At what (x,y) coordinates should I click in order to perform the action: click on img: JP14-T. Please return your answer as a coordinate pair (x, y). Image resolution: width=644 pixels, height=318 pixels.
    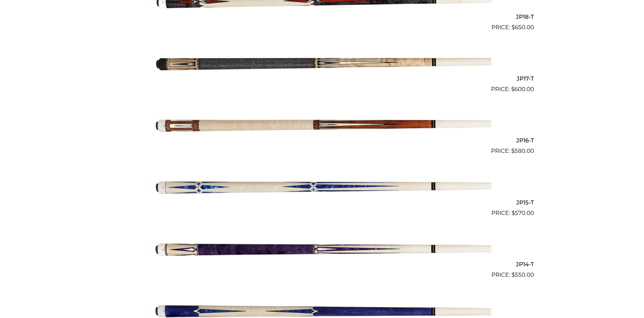
    Looking at the image, I should click on (322, 248).